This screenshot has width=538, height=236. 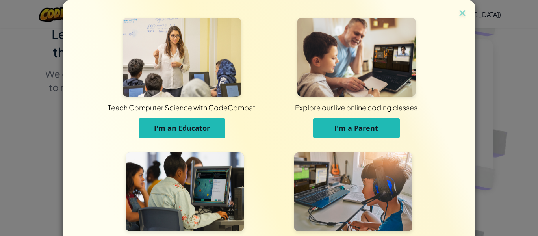 What do you see at coordinates (182, 128) in the screenshot?
I see `span: I'm an Educator` at bounding box center [182, 128].